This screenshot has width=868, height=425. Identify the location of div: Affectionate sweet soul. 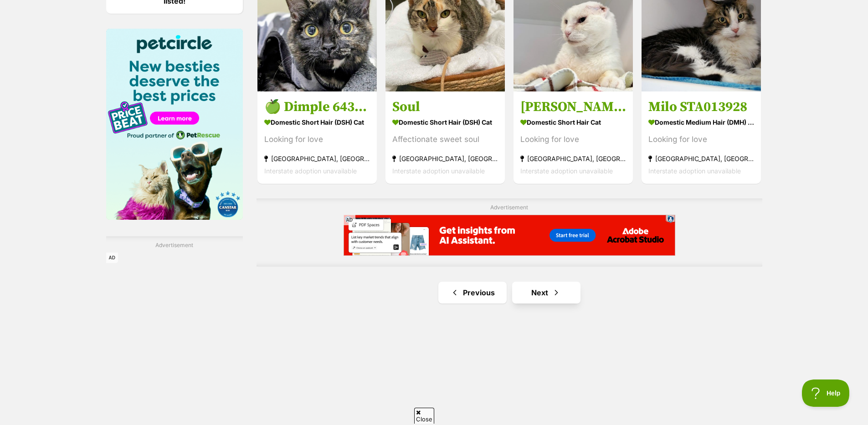
(445, 140).